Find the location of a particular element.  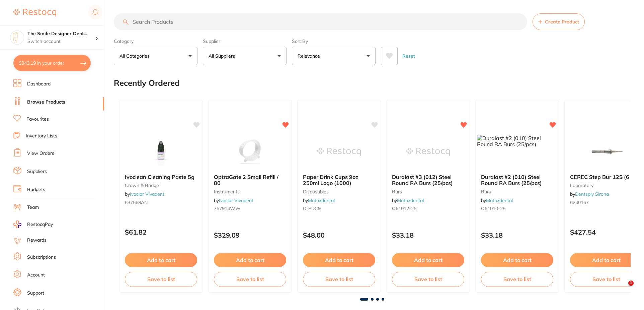

b: CEREC Step Bur 12S (6 pcs) is located at coordinates (606, 177).